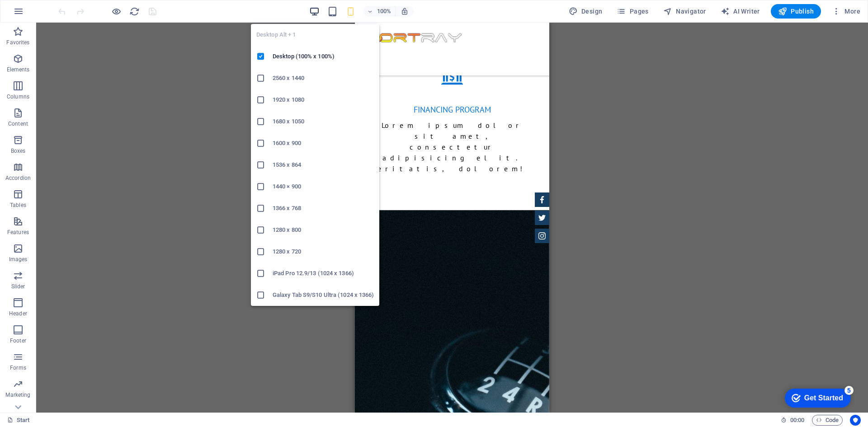 This screenshot has height=427, width=868. What do you see at coordinates (323, 230) in the screenshot?
I see `h6: 1280 x 800` at bounding box center [323, 230].